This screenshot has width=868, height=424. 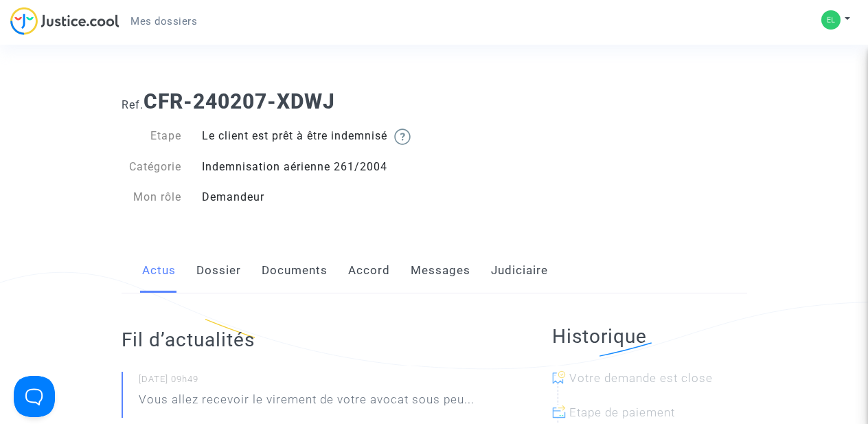 I want to click on div: Demandeur, so click(x=312, y=198).